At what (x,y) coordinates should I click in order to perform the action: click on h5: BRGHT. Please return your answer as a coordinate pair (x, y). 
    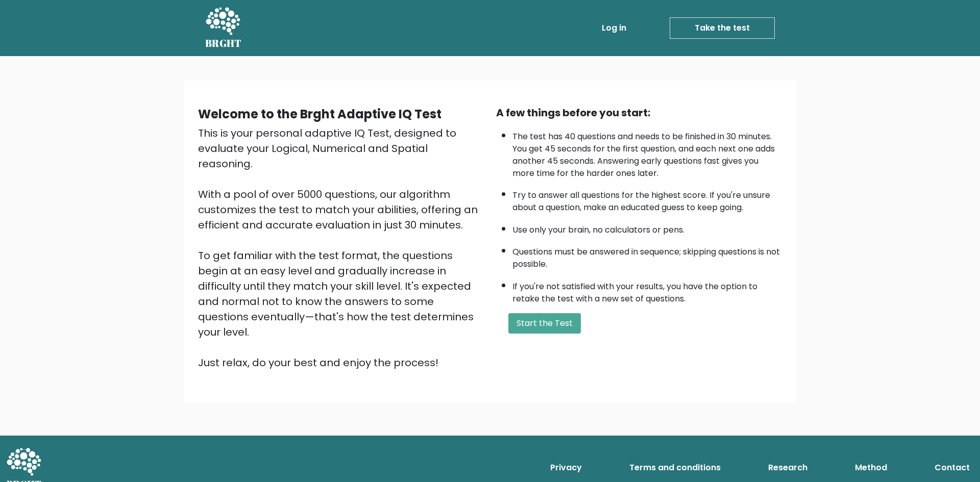
    Looking at the image, I should click on (224, 43).